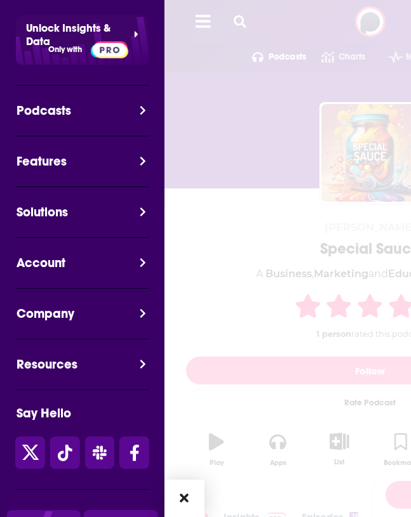  I want to click on span: Unlock Insights & Data, so click(77, 35).